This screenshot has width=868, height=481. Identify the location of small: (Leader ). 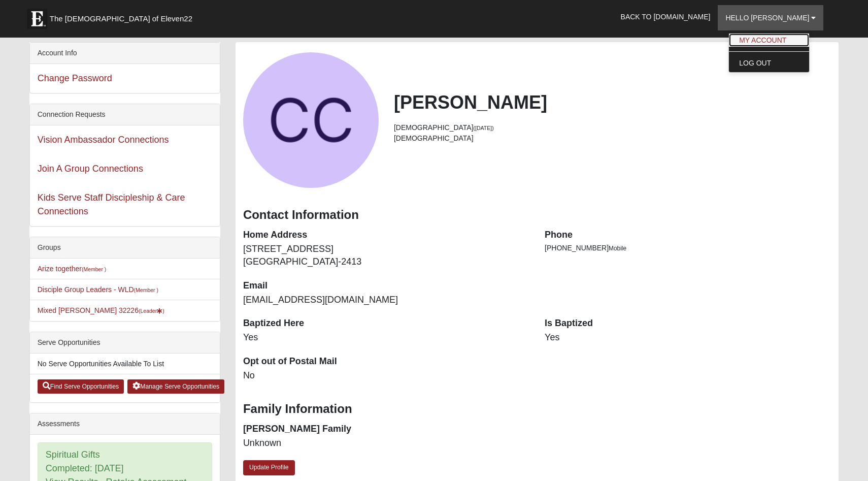
(152, 311).